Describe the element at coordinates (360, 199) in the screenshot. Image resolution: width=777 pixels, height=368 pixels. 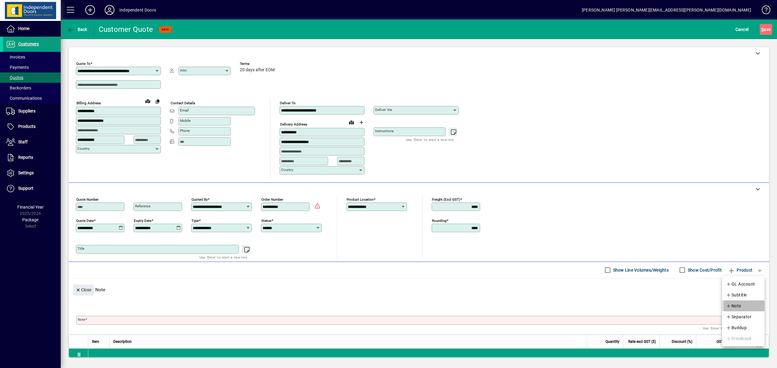
I see `mat-label: Product location` at that location.